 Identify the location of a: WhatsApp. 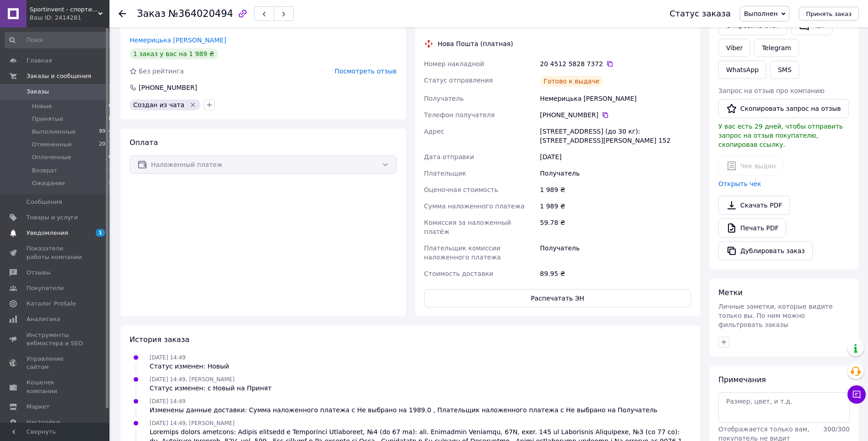
(742, 70).